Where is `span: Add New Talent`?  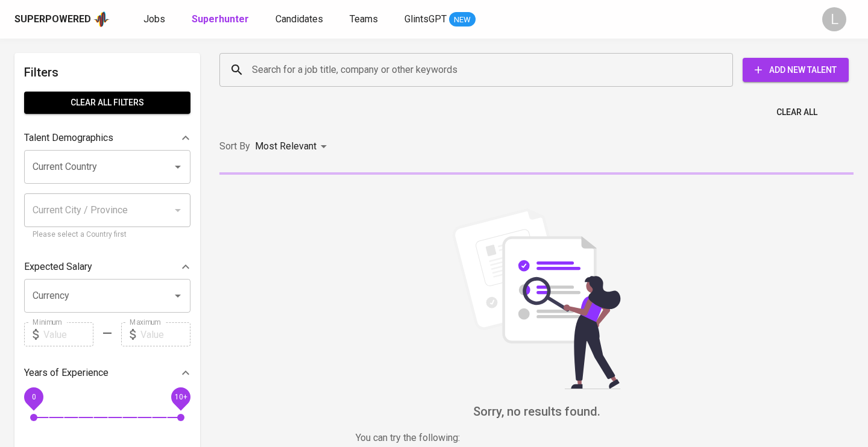 span: Add New Talent is located at coordinates (795, 70).